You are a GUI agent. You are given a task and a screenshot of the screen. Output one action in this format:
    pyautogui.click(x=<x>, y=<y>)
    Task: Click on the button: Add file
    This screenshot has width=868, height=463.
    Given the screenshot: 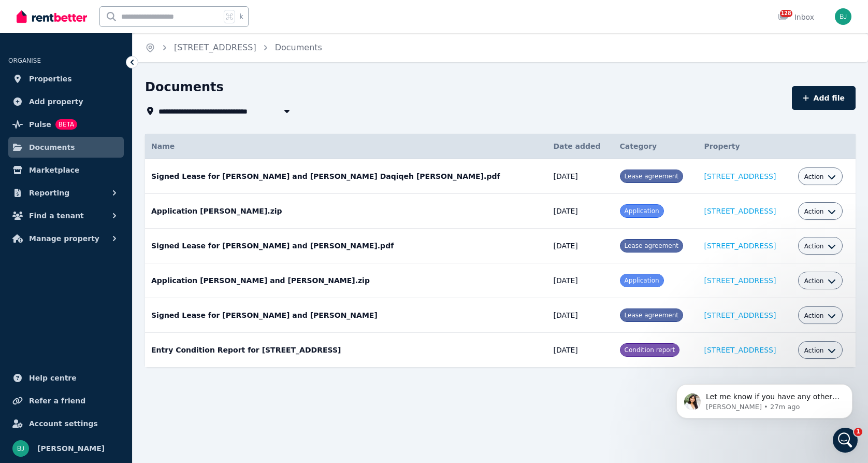 What is the action you would take?
    pyautogui.click(x=823, y=98)
    